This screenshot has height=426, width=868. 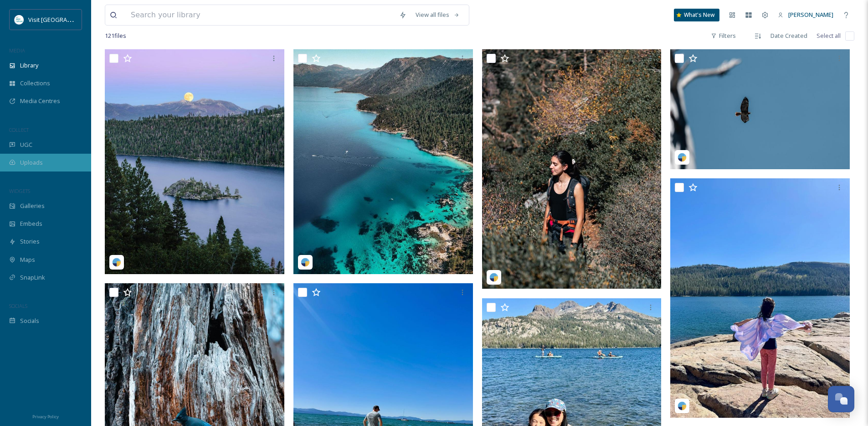 I want to click on span: 121 file s, so click(x=115, y=35).